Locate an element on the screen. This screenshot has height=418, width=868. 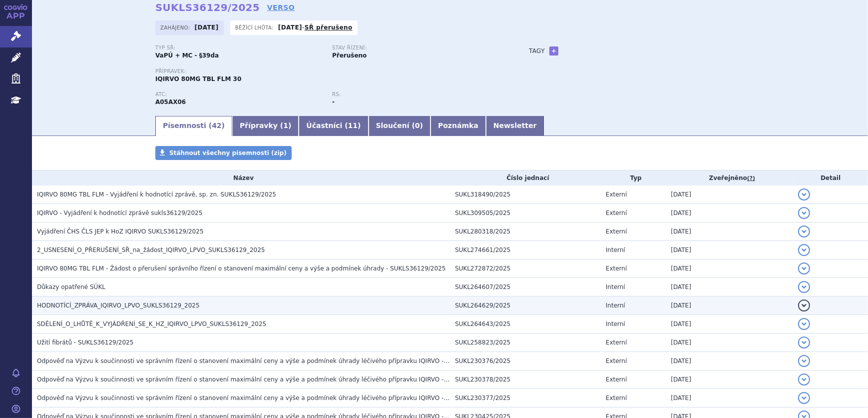
span: HODNOTÍCÍ_ZPRÁVA_IQIRVO_LPVO_SUKLS36129_2025 is located at coordinates (118, 305).